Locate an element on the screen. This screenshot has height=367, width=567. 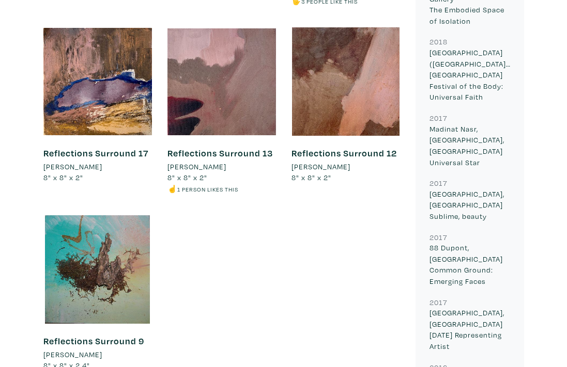
small: 2018 is located at coordinates (438, 41).